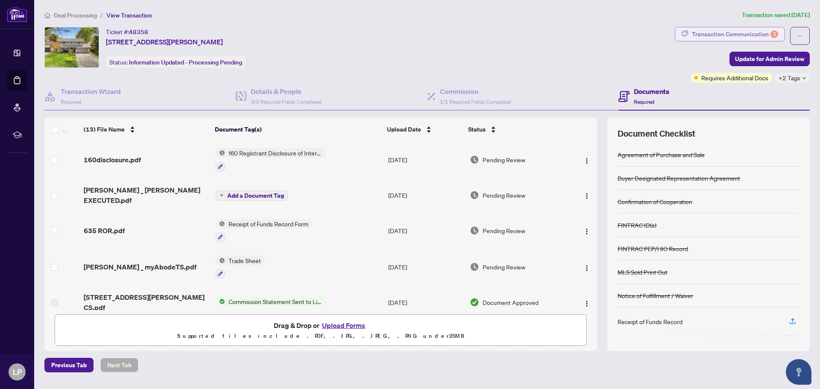  I want to click on span: Drag & Drop orUpload FormsSupported files include .PDF, .JPG, .JPEG, .PNG under25MB, so click(321, 331).